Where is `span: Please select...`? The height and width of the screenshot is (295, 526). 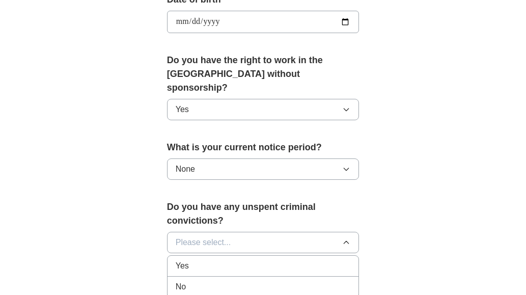
span: Please select... is located at coordinates (203, 242).